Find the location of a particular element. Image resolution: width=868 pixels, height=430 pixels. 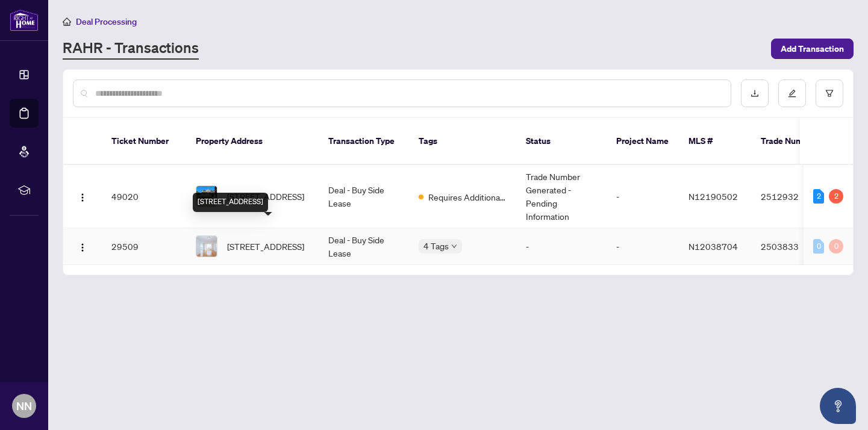

td: 2503833 is located at coordinates (793, 246).